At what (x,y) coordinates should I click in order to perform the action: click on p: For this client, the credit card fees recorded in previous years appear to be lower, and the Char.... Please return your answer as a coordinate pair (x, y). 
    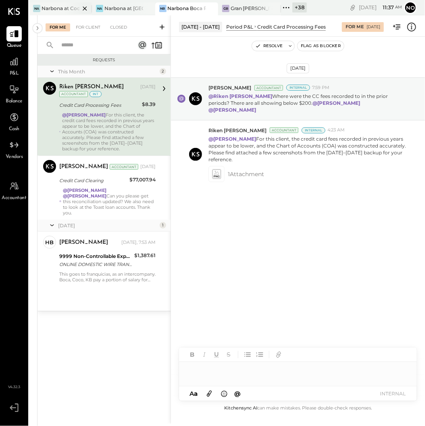
    Looking at the image, I should click on (308, 149).